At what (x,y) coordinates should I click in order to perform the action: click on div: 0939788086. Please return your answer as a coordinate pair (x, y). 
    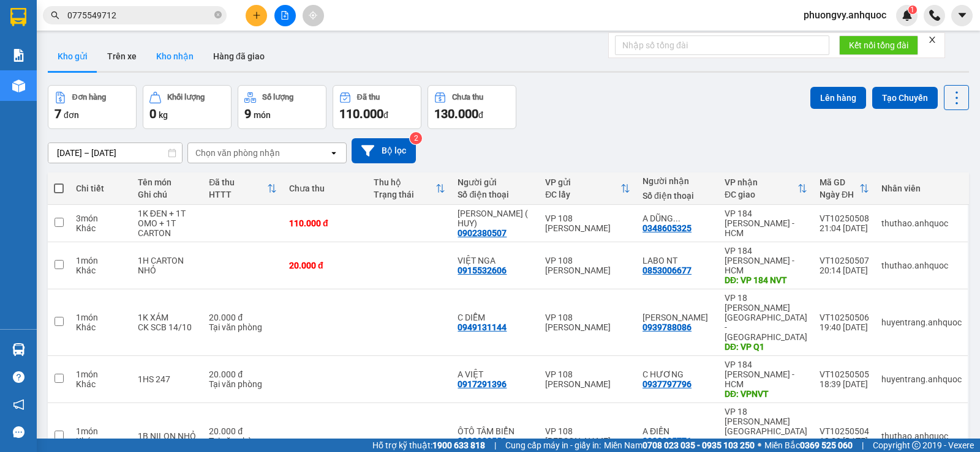
    Looking at the image, I should click on (667, 328).